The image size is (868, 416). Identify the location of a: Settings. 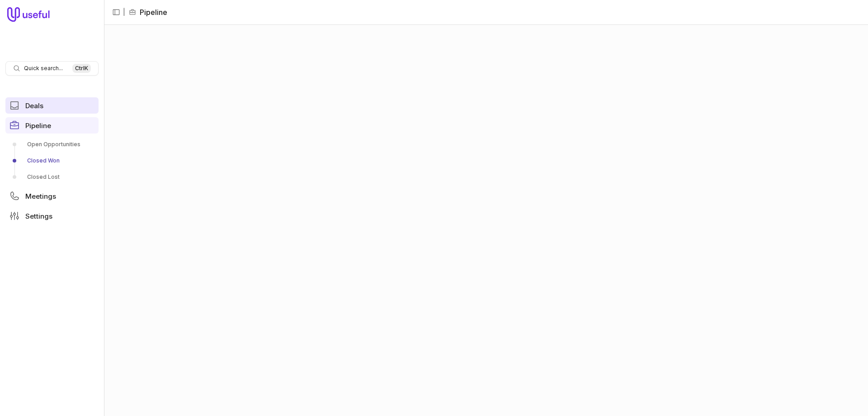
(52, 216).